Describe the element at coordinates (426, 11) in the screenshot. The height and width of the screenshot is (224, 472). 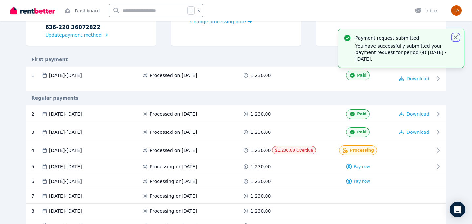
I see `div: Inbox` at that location.